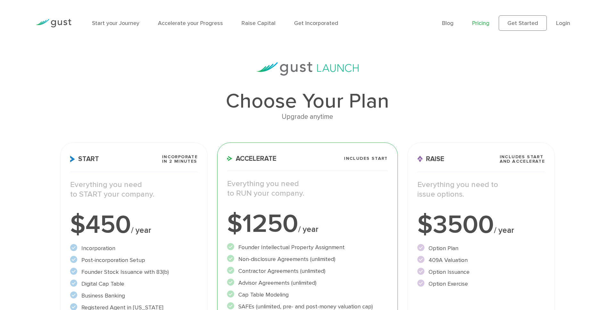  Describe the element at coordinates (308, 101) in the screenshot. I see `h1: Choose Your Plan` at that location.